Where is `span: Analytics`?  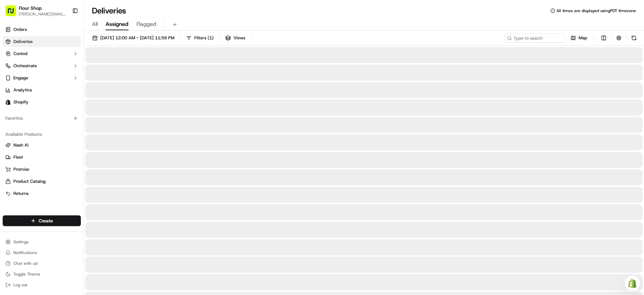 span: Analytics is located at coordinates (22, 90).